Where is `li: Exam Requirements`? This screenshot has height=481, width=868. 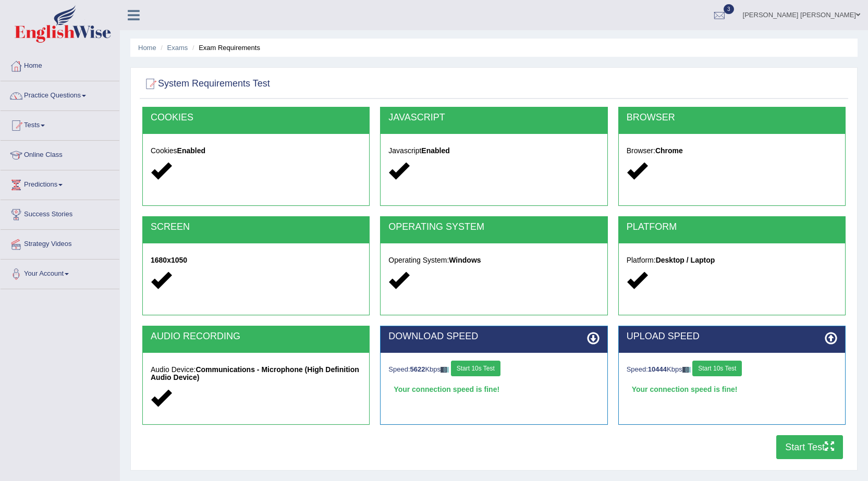
li: Exam Requirements is located at coordinates (225, 48).